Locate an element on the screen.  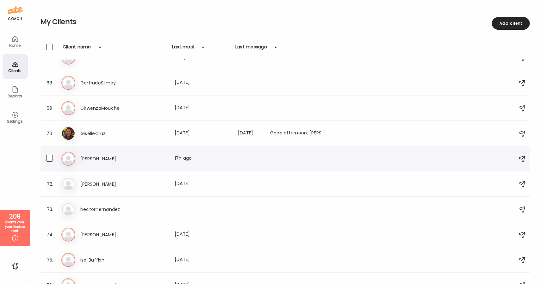
h3: GirwenzaMouche is located at coordinates (108, 108).